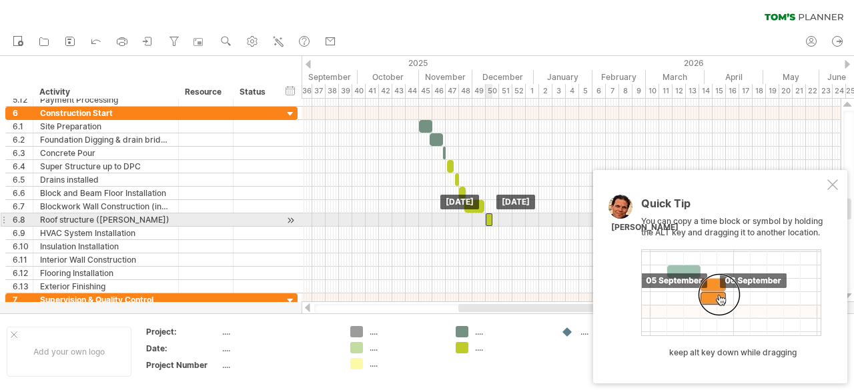 The image size is (854, 390). What do you see at coordinates (619, 77) in the screenshot?
I see `div: February 2026` at bounding box center [619, 77].